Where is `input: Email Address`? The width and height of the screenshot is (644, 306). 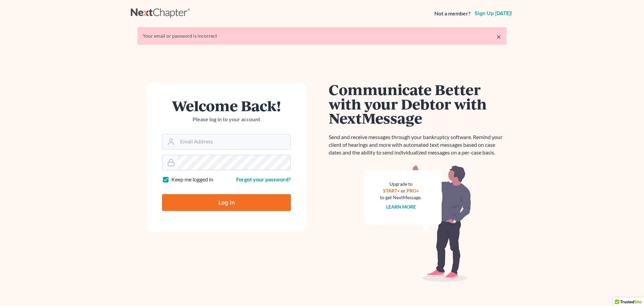
input: Email Address is located at coordinates (234, 142).